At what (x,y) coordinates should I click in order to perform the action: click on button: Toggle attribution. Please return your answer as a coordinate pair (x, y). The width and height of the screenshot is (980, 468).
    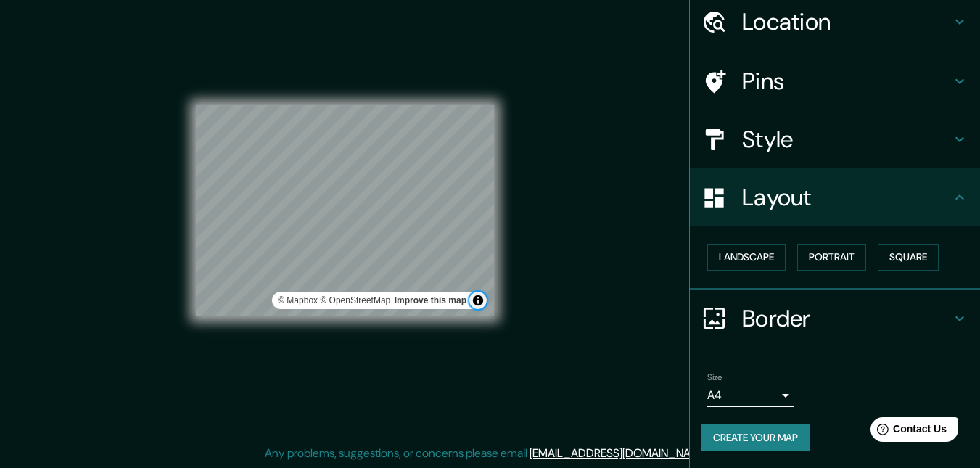
    Looking at the image, I should click on (478, 300).